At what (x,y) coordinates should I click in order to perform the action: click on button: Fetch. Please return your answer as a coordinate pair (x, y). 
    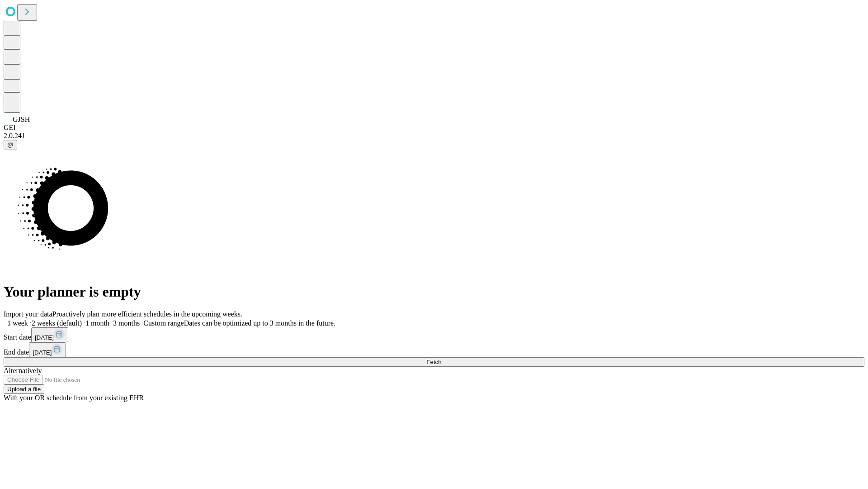
    Looking at the image, I should click on (434, 362).